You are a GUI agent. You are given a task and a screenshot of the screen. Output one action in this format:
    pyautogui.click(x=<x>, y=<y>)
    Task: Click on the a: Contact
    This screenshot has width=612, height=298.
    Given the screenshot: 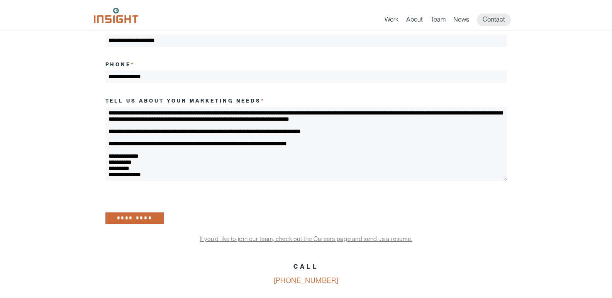 What is the action you would take?
    pyautogui.click(x=494, y=20)
    